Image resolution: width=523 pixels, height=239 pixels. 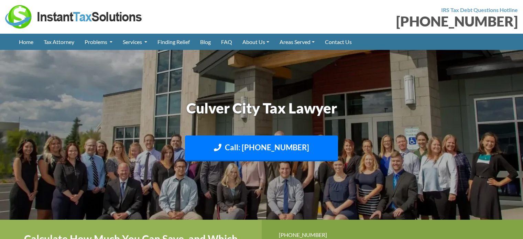 I want to click on a: Services, so click(x=135, y=42).